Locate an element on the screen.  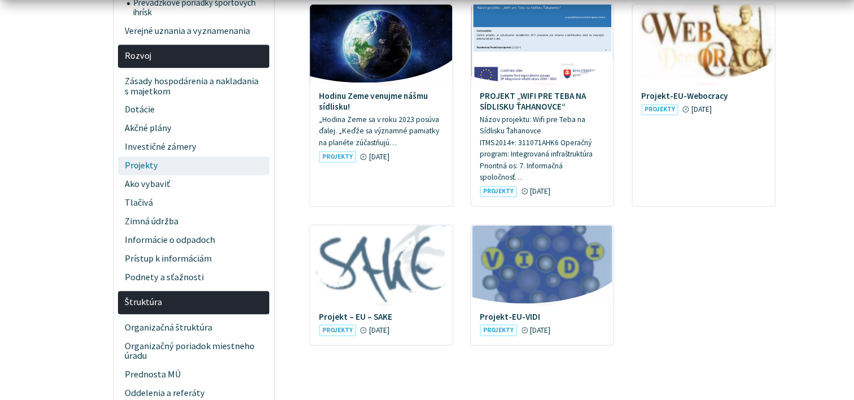
a: Zásady hospodárenia a nakladania s majetkom is located at coordinates (194, 86).